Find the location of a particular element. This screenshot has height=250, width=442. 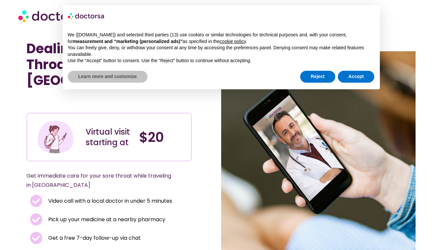

button: Accept is located at coordinates (356, 77).